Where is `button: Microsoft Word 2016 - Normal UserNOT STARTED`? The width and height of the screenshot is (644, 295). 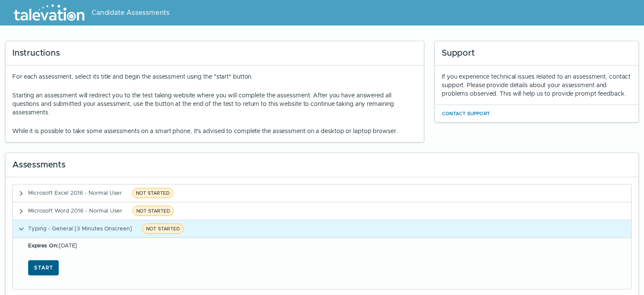
button: Microsoft Word 2016 - Normal UserNOT STARTED is located at coordinates (322, 210).